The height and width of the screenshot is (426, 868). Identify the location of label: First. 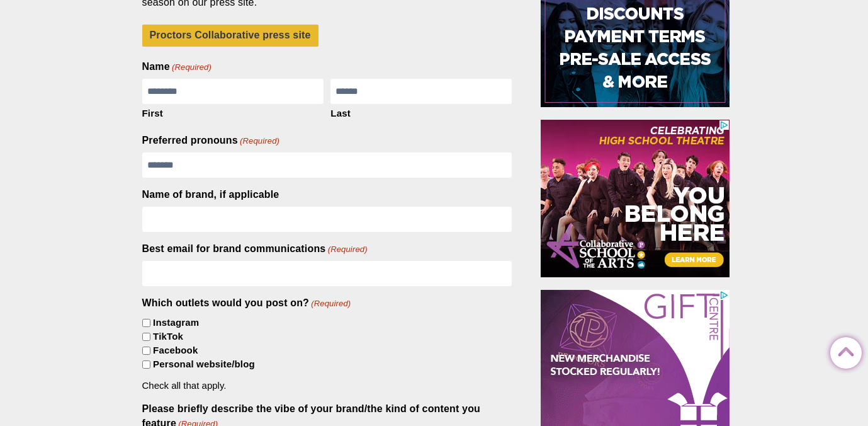
(233, 112).